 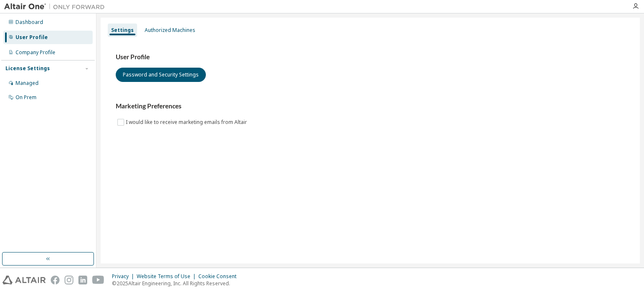 What do you see at coordinates (124, 277) in the screenshot?
I see `div: Privacy` at bounding box center [124, 277].